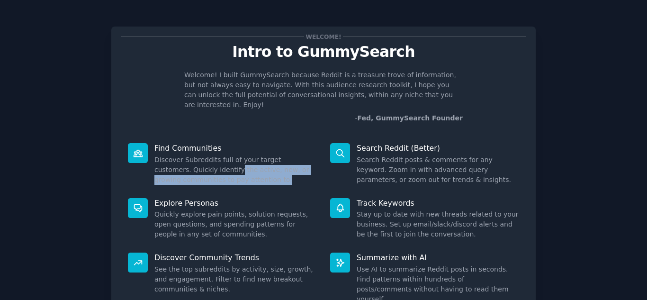 The height and width of the screenshot is (300, 647). What do you see at coordinates (323, 36) in the screenshot?
I see `span: Welcome!` at bounding box center [323, 36].